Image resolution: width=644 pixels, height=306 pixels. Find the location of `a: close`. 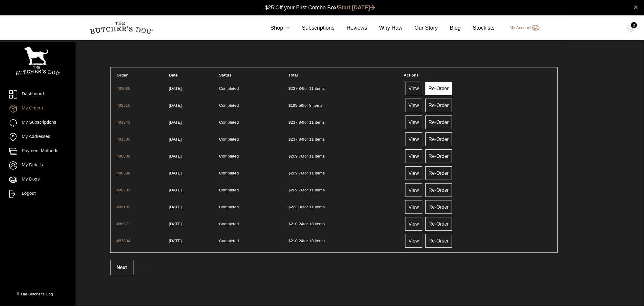

a: close is located at coordinates (636, 8).